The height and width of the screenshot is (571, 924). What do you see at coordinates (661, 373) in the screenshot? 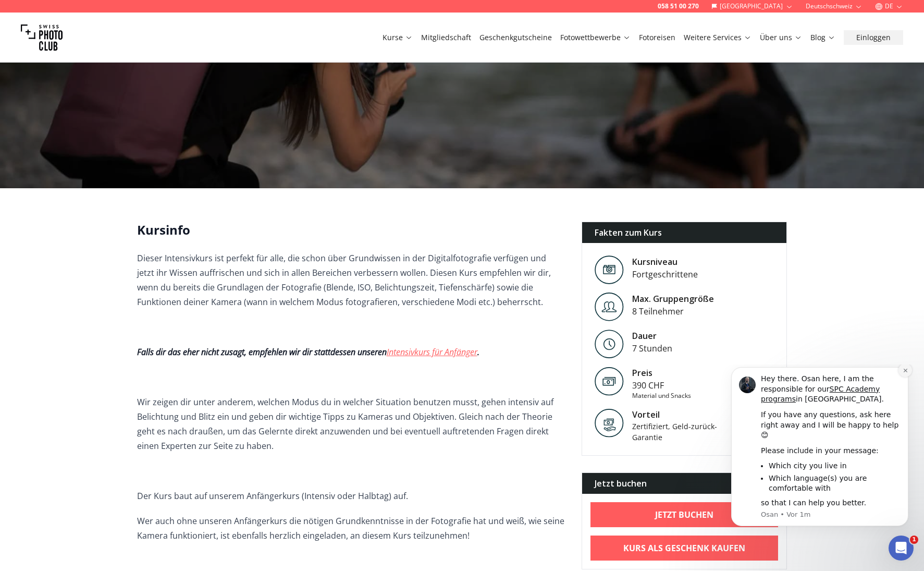
I see `div: Preis` at bounding box center [661, 373].